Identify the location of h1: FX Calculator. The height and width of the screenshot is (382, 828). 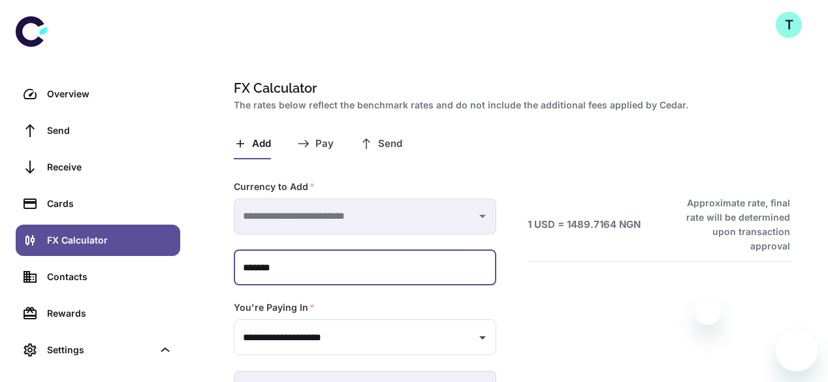
(509, 88).